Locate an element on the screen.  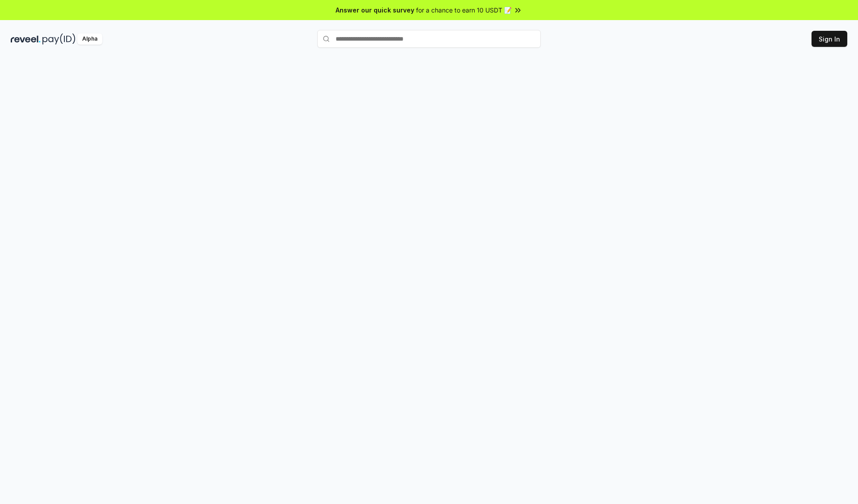
span: Answer our quick survey is located at coordinates (375, 10).